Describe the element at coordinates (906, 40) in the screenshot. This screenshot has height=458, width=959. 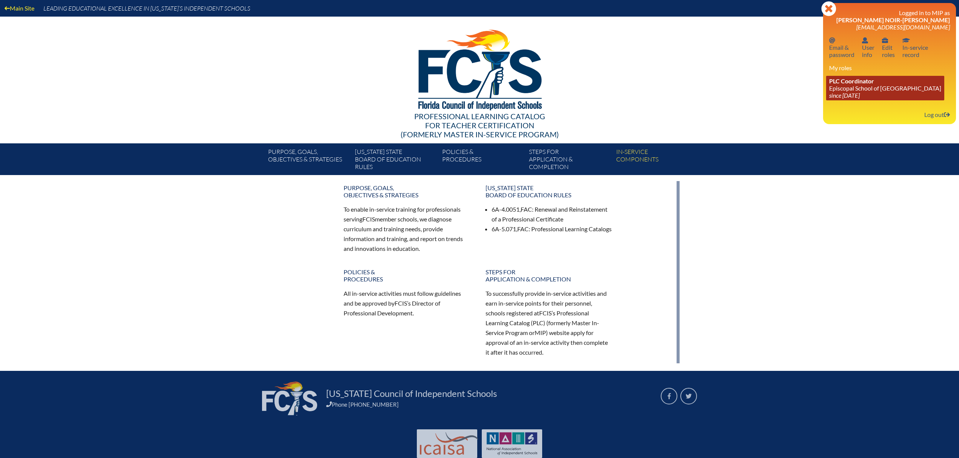
I see `svg: In-service record` at that location.